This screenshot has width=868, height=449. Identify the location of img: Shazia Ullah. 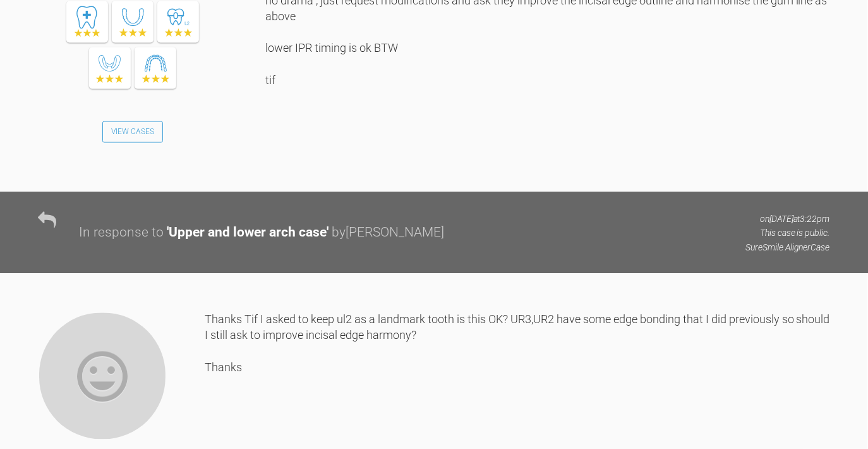
(102, 376).